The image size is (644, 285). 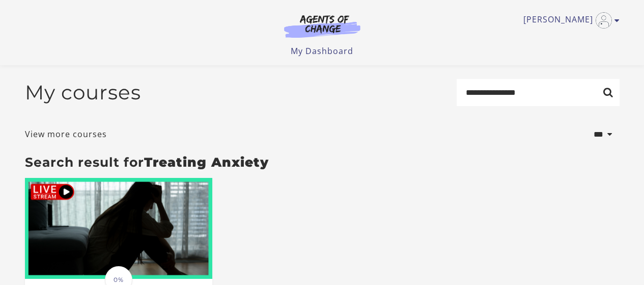 What do you see at coordinates (569, 20) in the screenshot?
I see `a: Toggle menu` at bounding box center [569, 20].